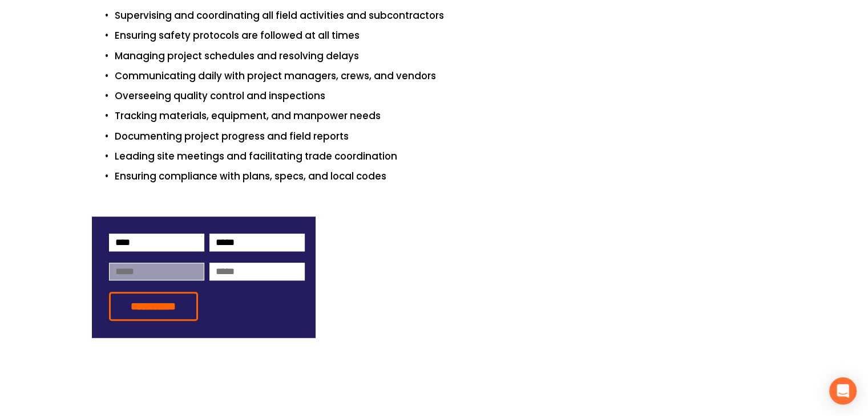  I want to click on p: Documenting project progress and field reports, so click(445, 136).